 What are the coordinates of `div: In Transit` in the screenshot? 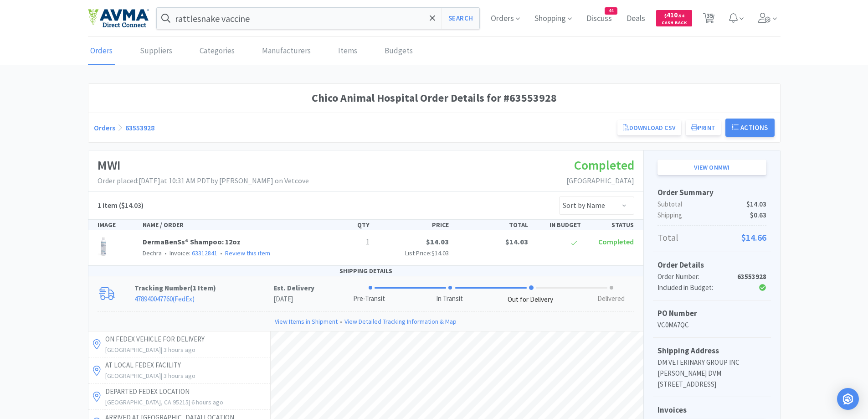 It's located at (449, 298).